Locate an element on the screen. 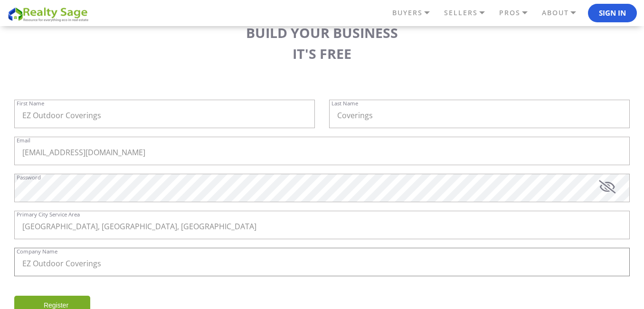  label: Primary City Service Area is located at coordinates (48, 215).